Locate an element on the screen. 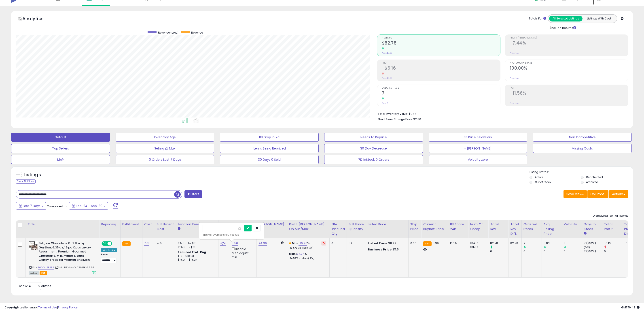 This screenshot has height=312, width=644. a: Privacy Policy is located at coordinates (68, 307).